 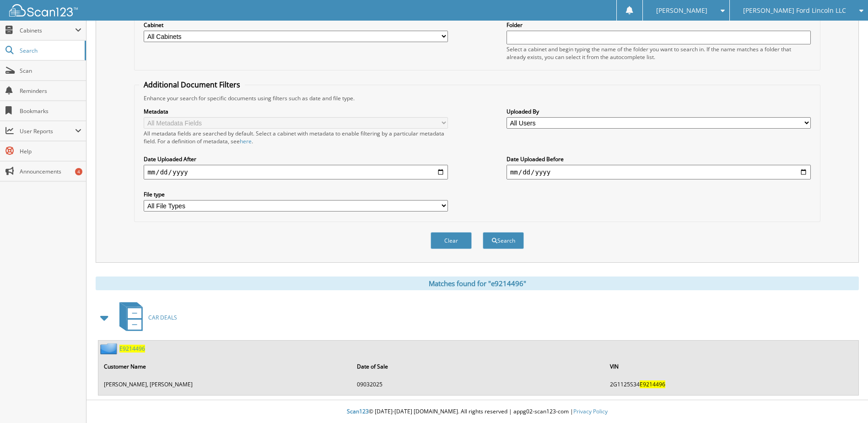 I want to click on label: File type, so click(x=295, y=194).